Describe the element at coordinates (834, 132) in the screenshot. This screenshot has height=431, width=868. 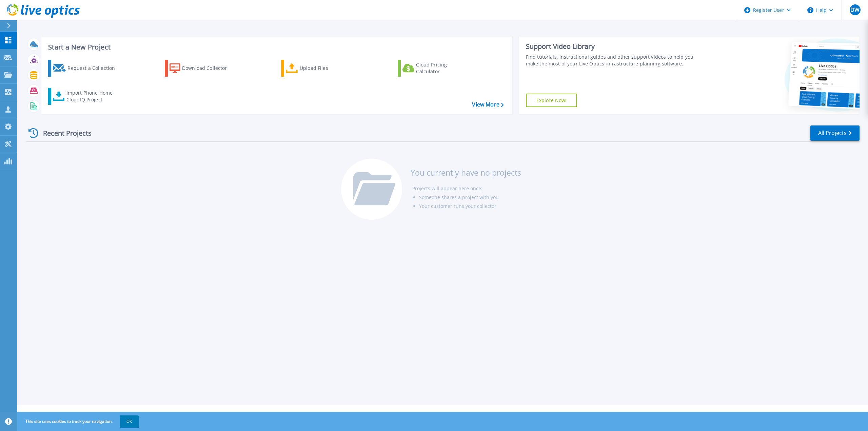
I see `a: All Projects` at that location.